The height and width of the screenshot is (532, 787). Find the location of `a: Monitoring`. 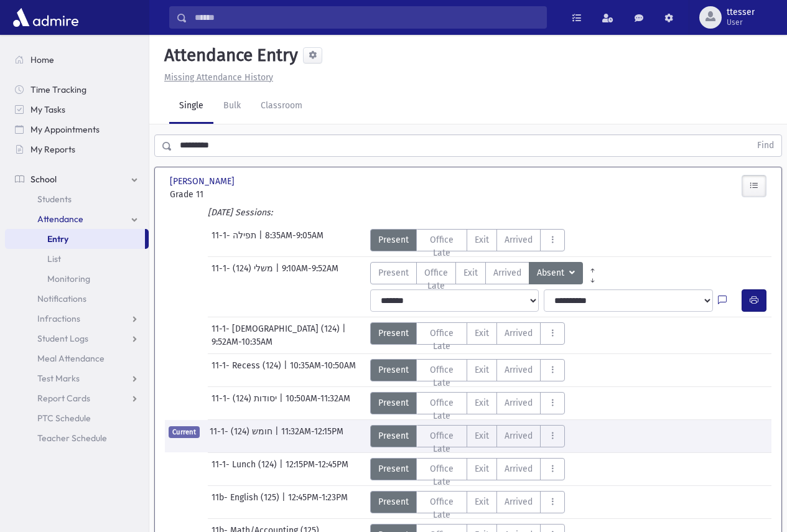

a: Monitoring is located at coordinates (77, 279).